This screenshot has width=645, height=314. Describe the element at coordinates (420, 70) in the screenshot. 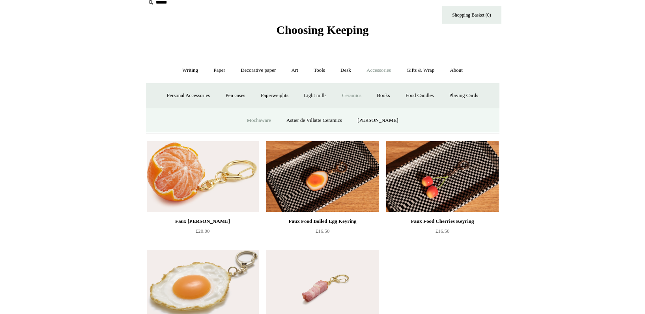

I see `a: Gifts & Wrap` at that location.